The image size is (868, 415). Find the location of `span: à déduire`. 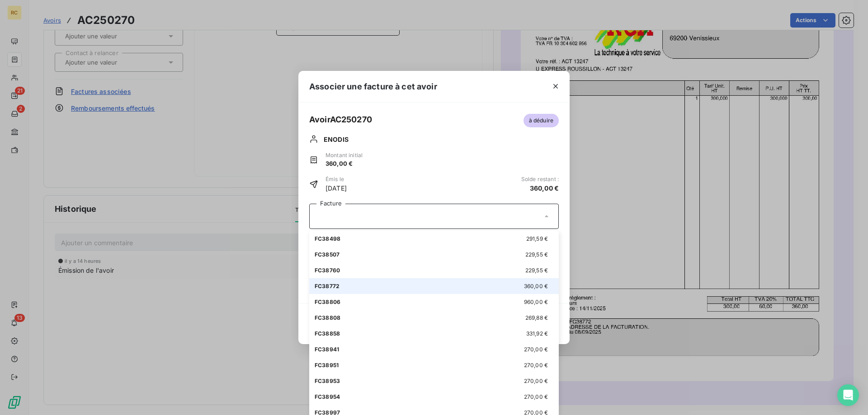

span: à déduire is located at coordinates (541, 121).